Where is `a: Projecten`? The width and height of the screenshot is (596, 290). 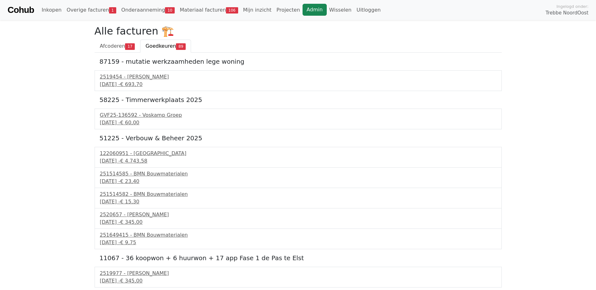 a: Projecten is located at coordinates (288, 10).